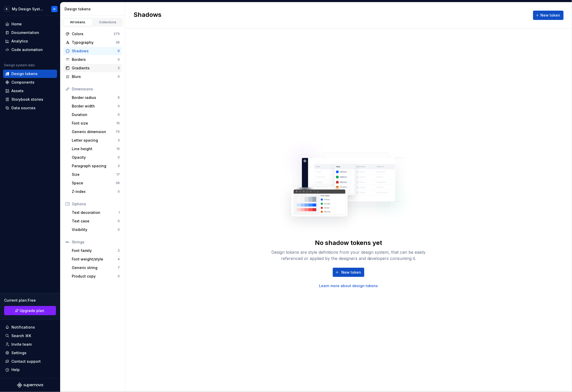 This screenshot has width=572, height=392. What do you see at coordinates (93, 43) in the screenshot?
I see `div: Typography` at bounding box center [93, 43].